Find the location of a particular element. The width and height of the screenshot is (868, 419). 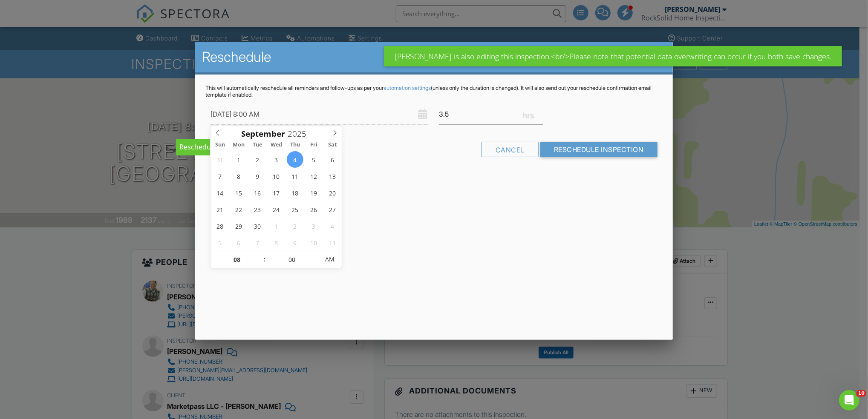

span: September 24, 2025 is located at coordinates (276, 209).